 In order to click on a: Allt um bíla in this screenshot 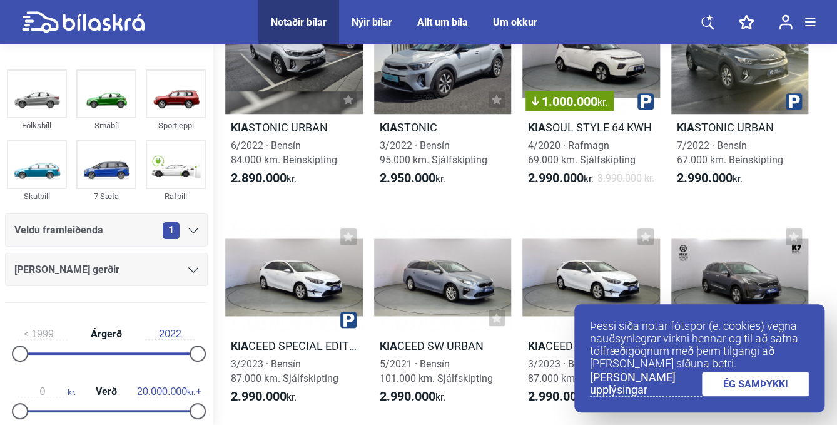, I will do `click(442, 22)`.